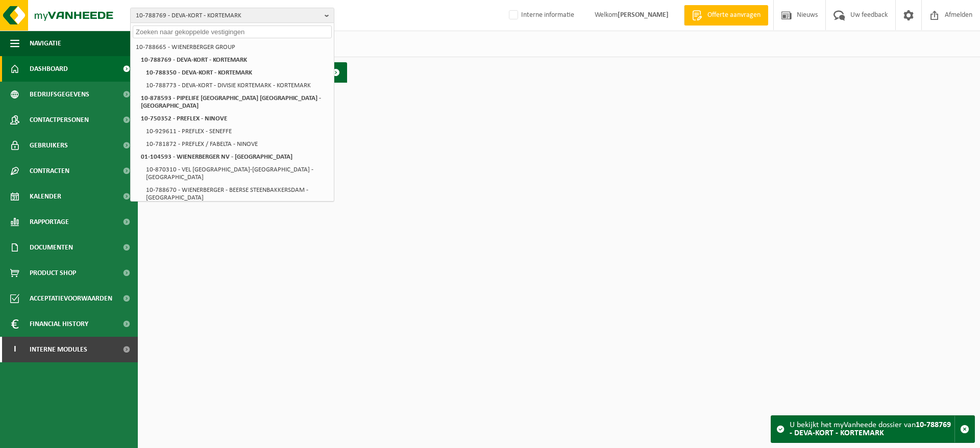  I want to click on span: 10-788769 - DEVA-KORT - KORTEMARK, so click(228, 16).